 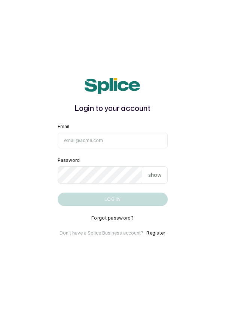 I want to click on label: Email, so click(x=63, y=127).